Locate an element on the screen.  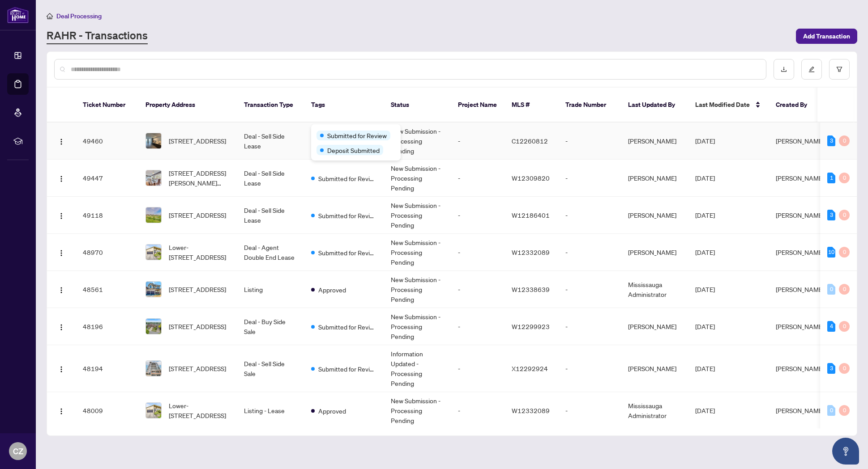
span: Add Transaction is located at coordinates (826, 37).